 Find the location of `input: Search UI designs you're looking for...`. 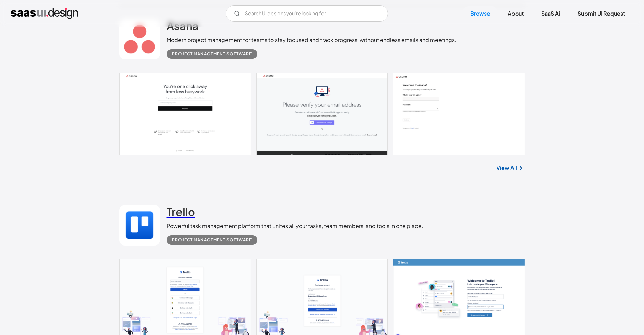

input: Search UI designs you're looking for... is located at coordinates (307, 13).